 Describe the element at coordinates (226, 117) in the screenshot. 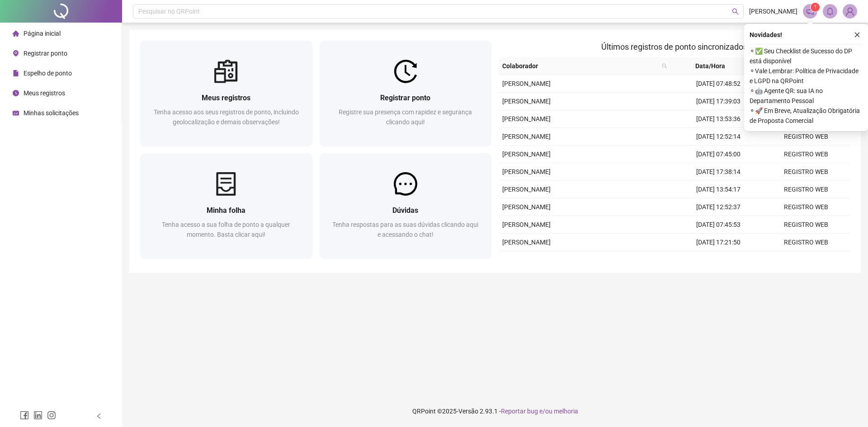

I see `span: Tenha acesso aos seus registros de ponto, incluindo geolocalização e demais observações!` at that location.